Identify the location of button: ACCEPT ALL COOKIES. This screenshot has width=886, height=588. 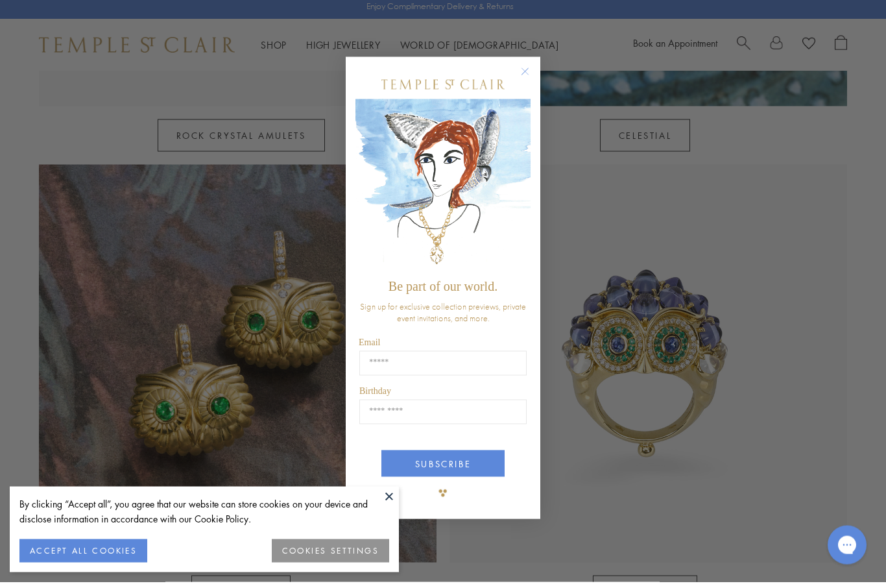
(83, 557).